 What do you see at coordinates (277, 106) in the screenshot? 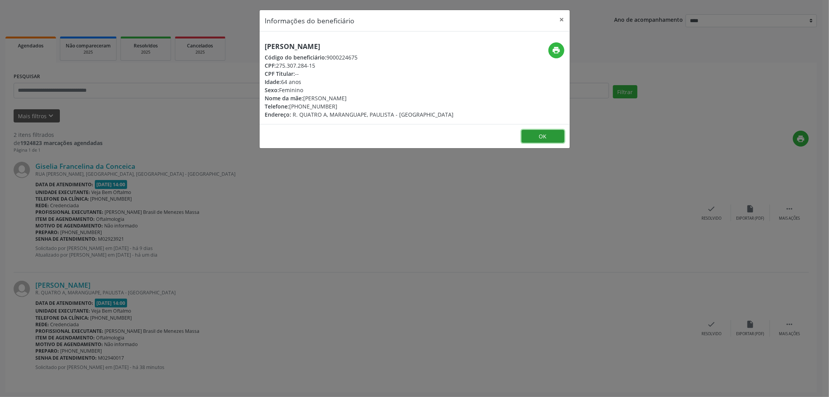
I see `span: Telefone:` at bounding box center [277, 106].